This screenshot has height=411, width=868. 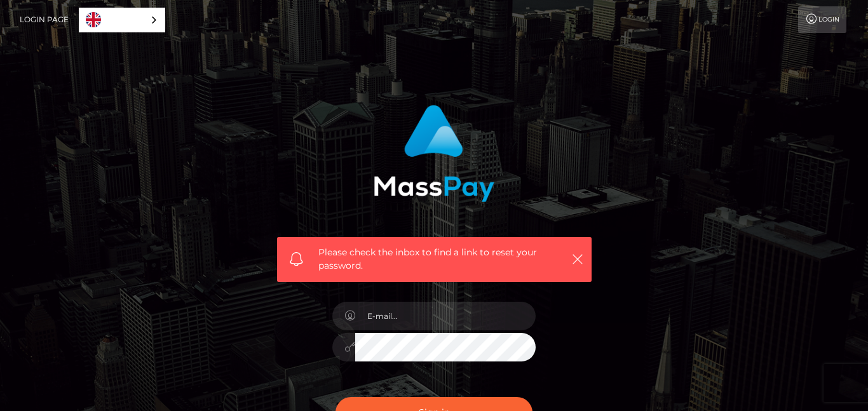 I want to click on a: Login, so click(x=822, y=20).